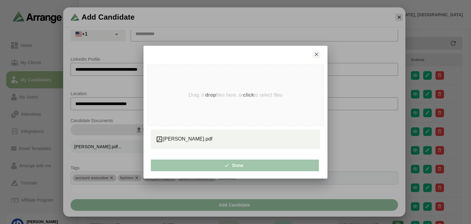 Image resolution: width=471 pixels, height=224 pixels. Describe the element at coordinates (211, 95) in the screenshot. I see `strong: drop` at that location.